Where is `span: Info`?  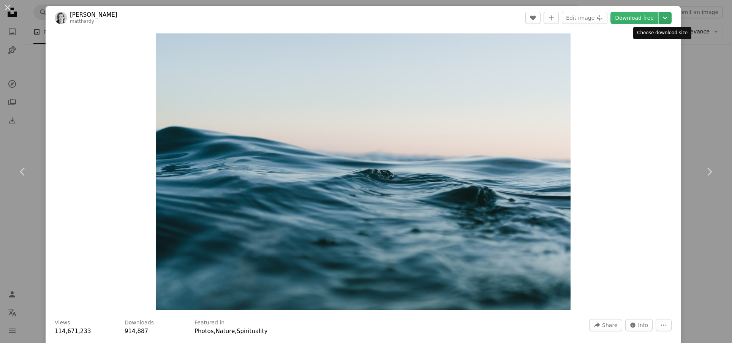
span: Info is located at coordinates (643, 325).